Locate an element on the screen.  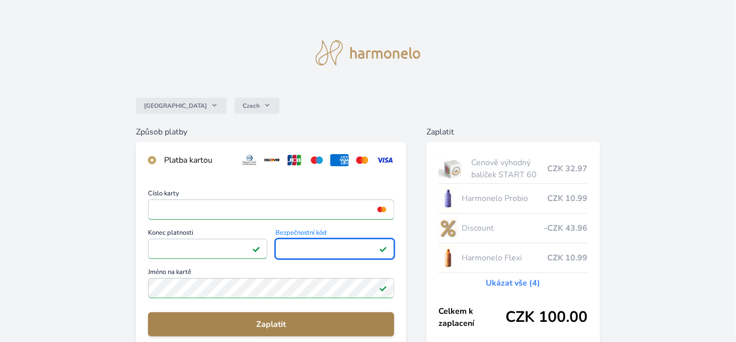
h6: Způsob platby is located at coordinates (271, 132).